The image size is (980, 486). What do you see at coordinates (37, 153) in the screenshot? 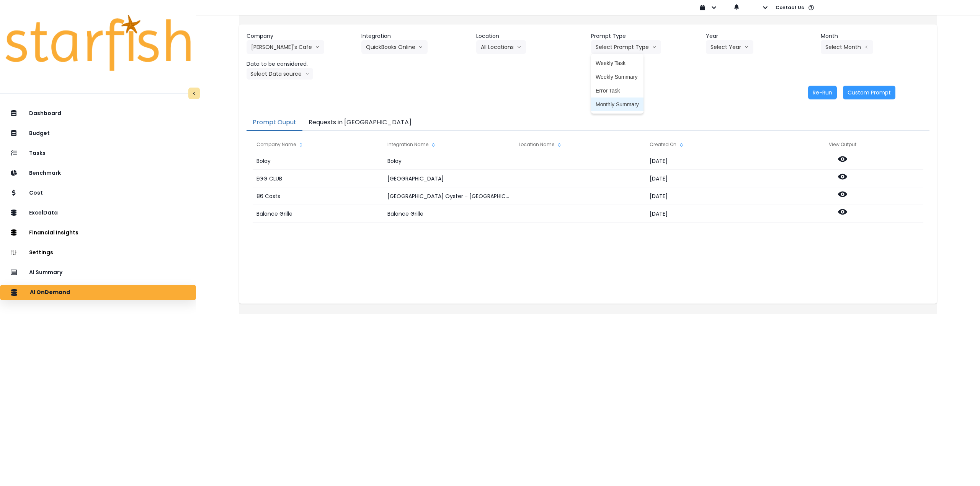
I see `p: Tasks` at bounding box center [37, 153].